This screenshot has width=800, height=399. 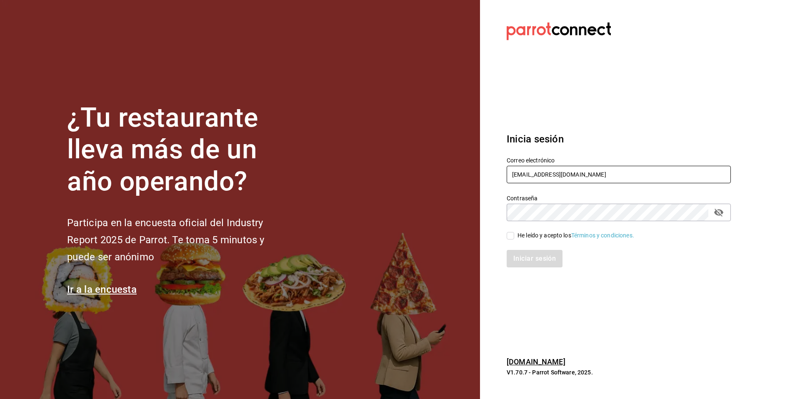 What do you see at coordinates (603, 235) in the screenshot?
I see `a: Términos y condiciones.` at bounding box center [603, 235].